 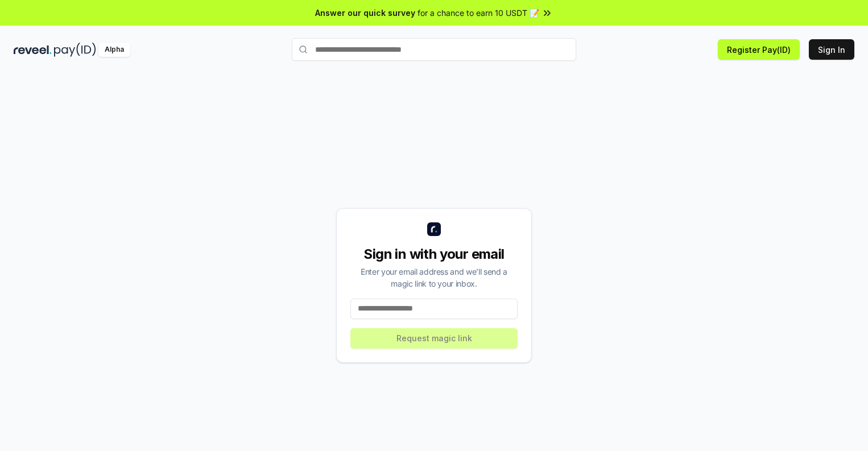 I want to click on img: logo_small, so click(x=434, y=230).